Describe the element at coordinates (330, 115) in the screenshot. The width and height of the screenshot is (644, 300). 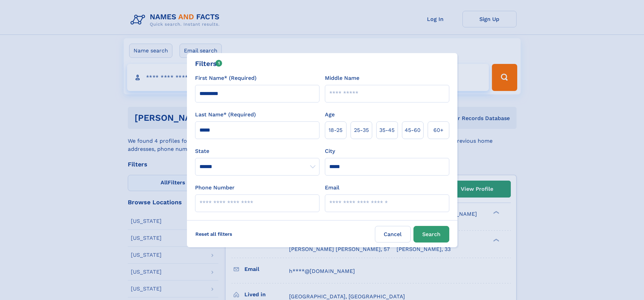
I see `label: Age` at that location.